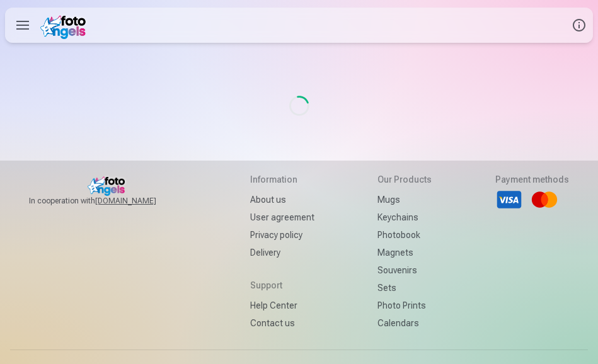  What do you see at coordinates (282, 285) in the screenshot?
I see `h5: Support` at bounding box center [282, 285].